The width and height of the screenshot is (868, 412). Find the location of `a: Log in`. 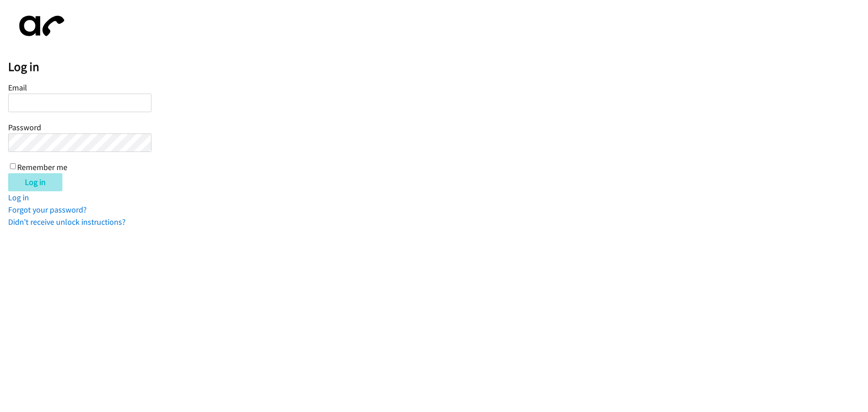

a: Log in is located at coordinates (19, 197).